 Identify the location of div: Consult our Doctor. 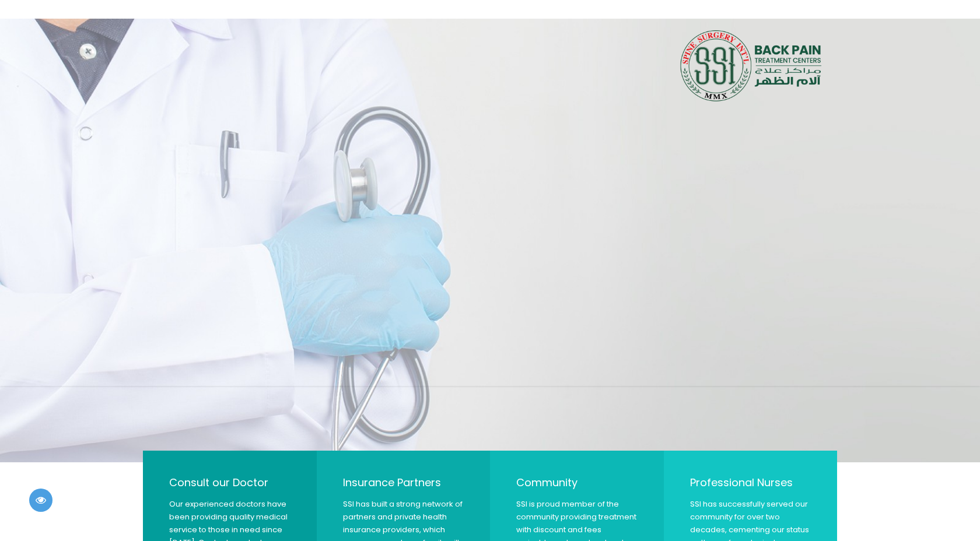
(230, 483).